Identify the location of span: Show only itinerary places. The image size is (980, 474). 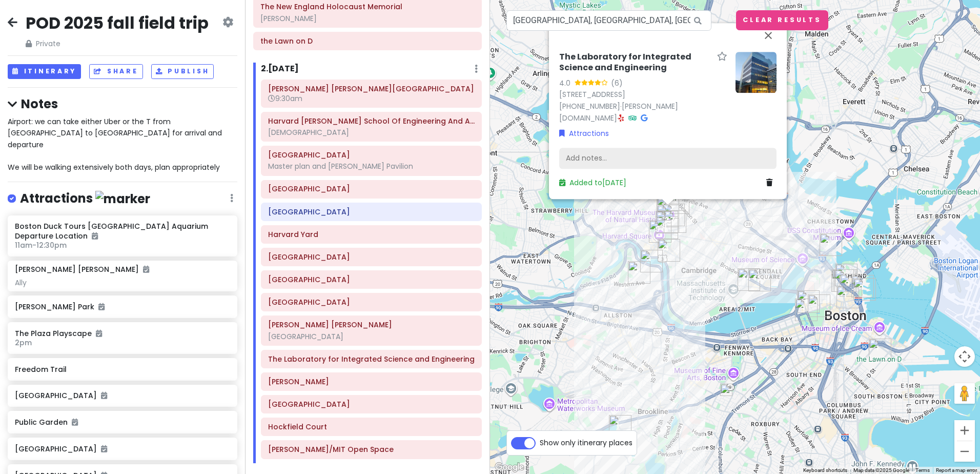
(586, 443).